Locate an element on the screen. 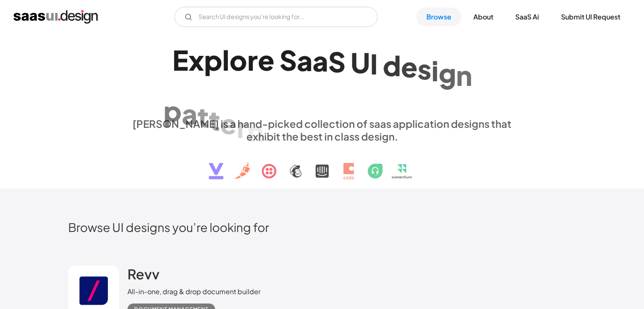  div: E is located at coordinates (180, 59).